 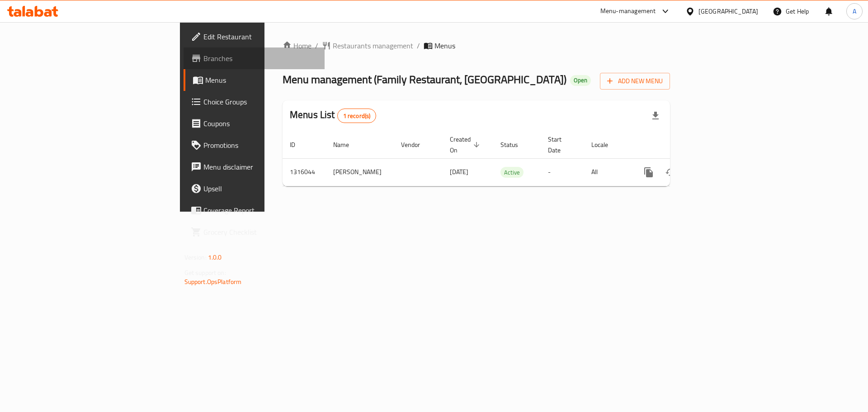 I want to click on span: Version:, so click(x=195, y=258).